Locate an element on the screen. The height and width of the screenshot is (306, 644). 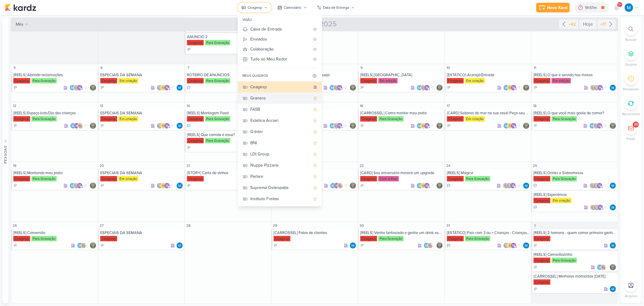
li: Ctrl + F is located at coordinates (631, 32).